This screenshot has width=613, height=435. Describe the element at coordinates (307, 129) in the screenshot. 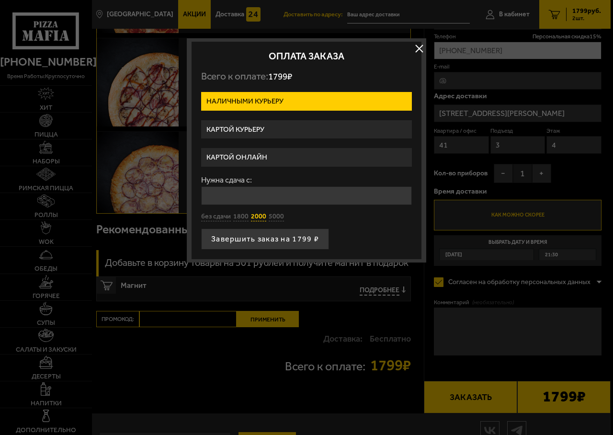

I see `label: Картой курьеру` at that location.